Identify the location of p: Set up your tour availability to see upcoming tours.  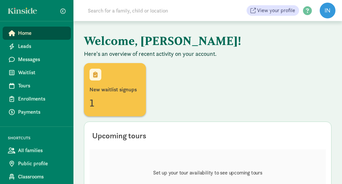
(208, 173).